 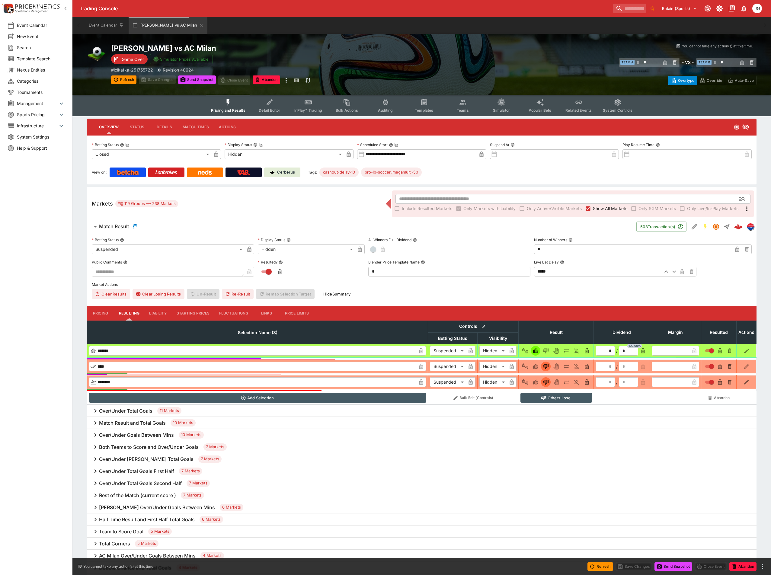 I want to click on span: Related Events, so click(x=579, y=110).